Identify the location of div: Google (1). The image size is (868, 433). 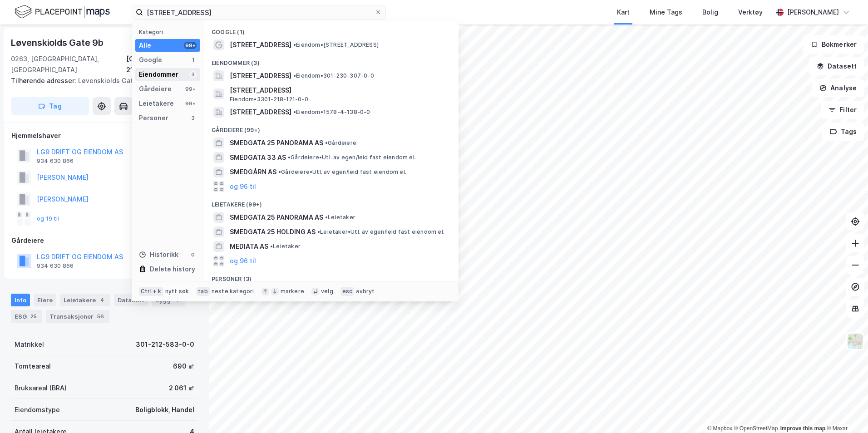
(331, 30).